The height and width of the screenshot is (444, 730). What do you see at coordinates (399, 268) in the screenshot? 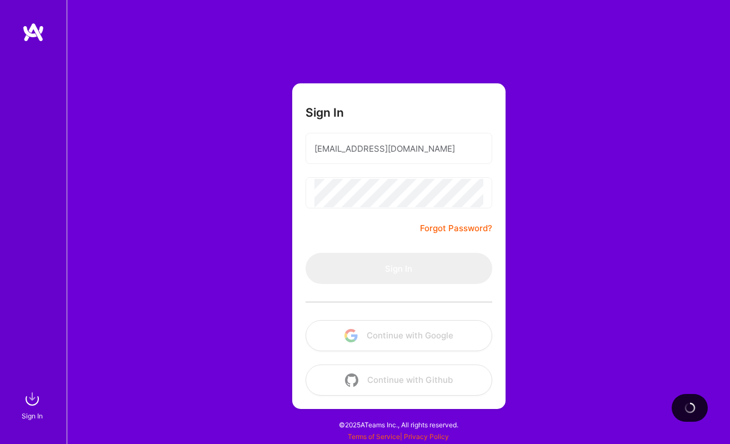
I see `button: Sign In` at bounding box center [399, 268].